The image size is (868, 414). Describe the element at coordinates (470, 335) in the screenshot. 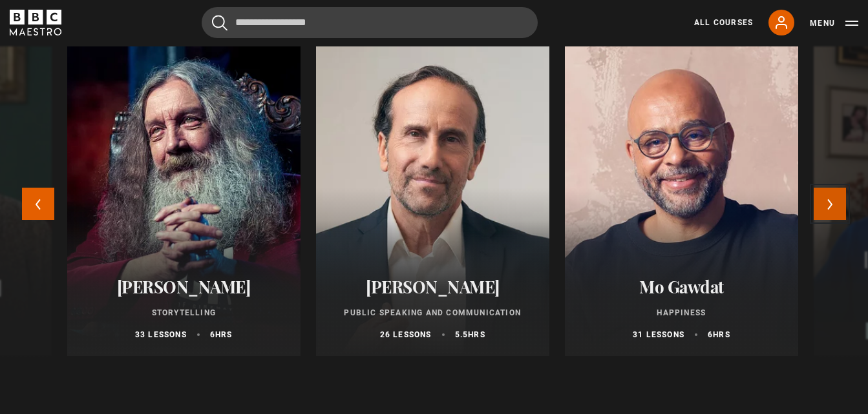

I see `p: 5.5` at that location.